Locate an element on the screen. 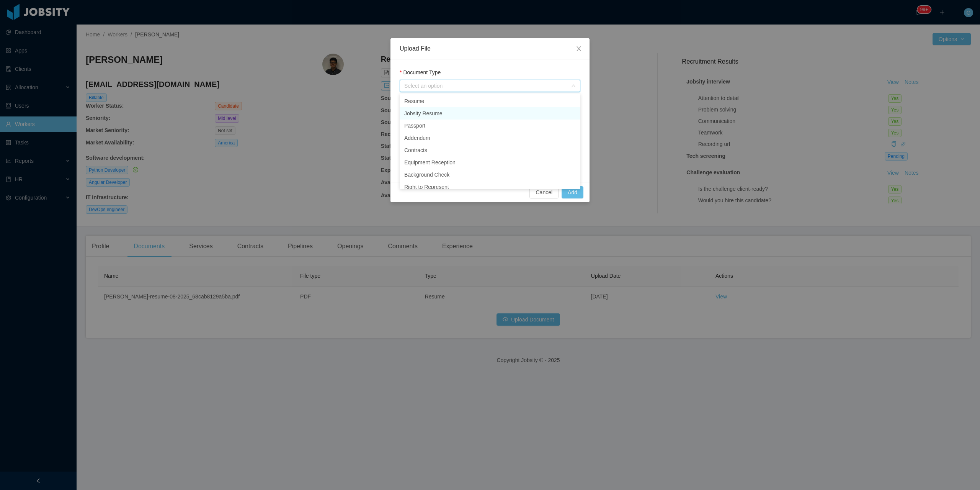  li: Jobsity Resume is located at coordinates (490, 114).